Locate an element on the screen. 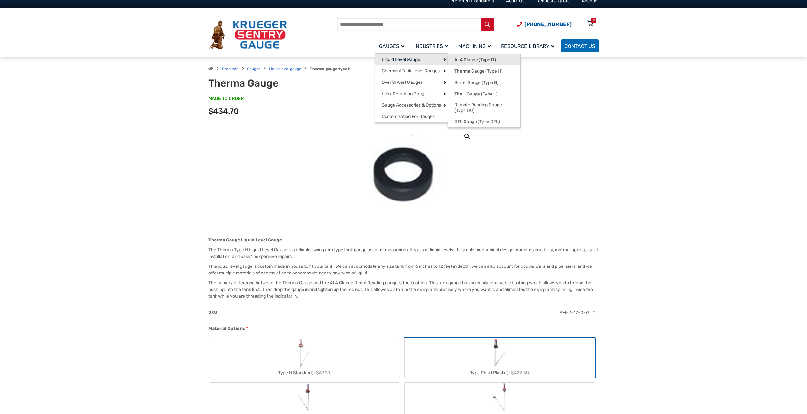 The width and height of the screenshot is (807, 414). p: The Therma Type H Liquid Level Gauge is a reliable, swing arm type tank gauge used for measuring ... is located at coordinates (403, 253).